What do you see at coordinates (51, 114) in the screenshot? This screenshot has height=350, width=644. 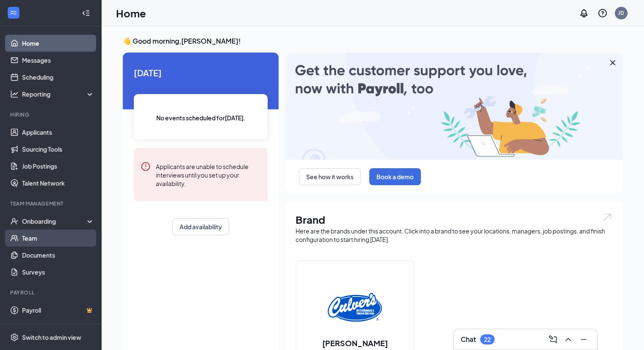 I see `div: Hiring` at bounding box center [51, 114].